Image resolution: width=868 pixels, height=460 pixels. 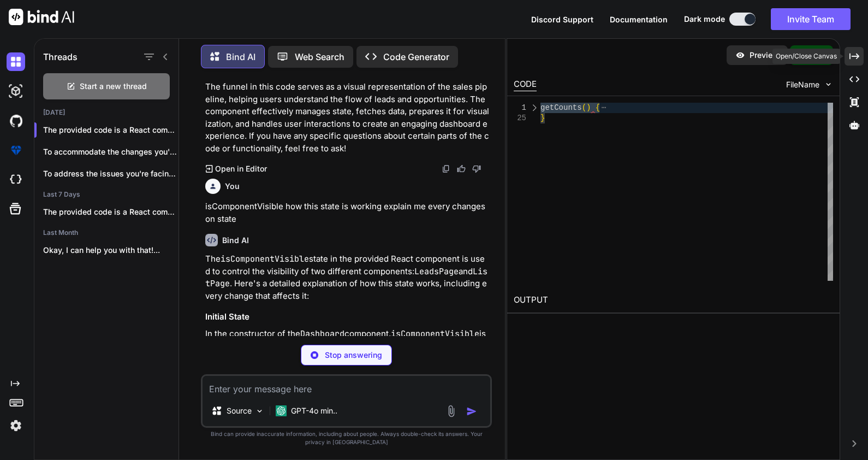 I want to click on p: Open in Editor, so click(x=241, y=169).